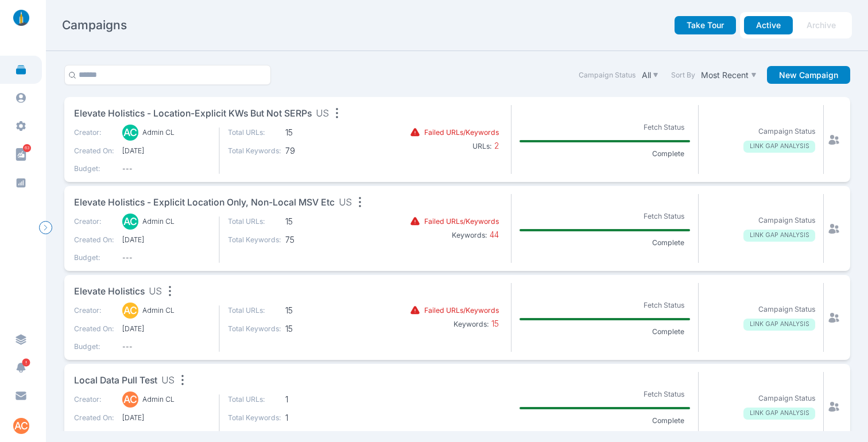 The width and height of the screenshot is (868, 442). What do you see at coordinates (311, 151) in the screenshot?
I see `span: 79` at bounding box center [311, 151].